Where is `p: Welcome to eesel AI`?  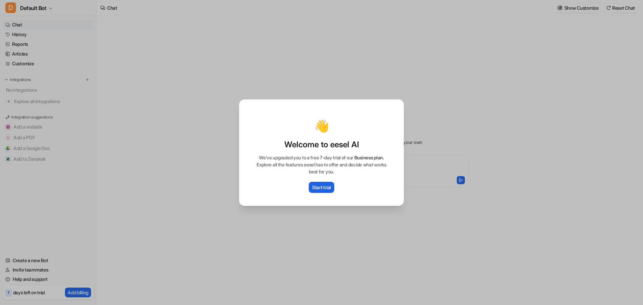 p: Welcome to eesel AI is located at coordinates (321, 145).